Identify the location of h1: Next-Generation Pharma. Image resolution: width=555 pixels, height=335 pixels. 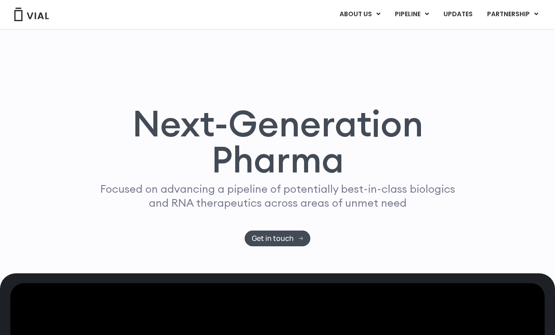
(277, 141).